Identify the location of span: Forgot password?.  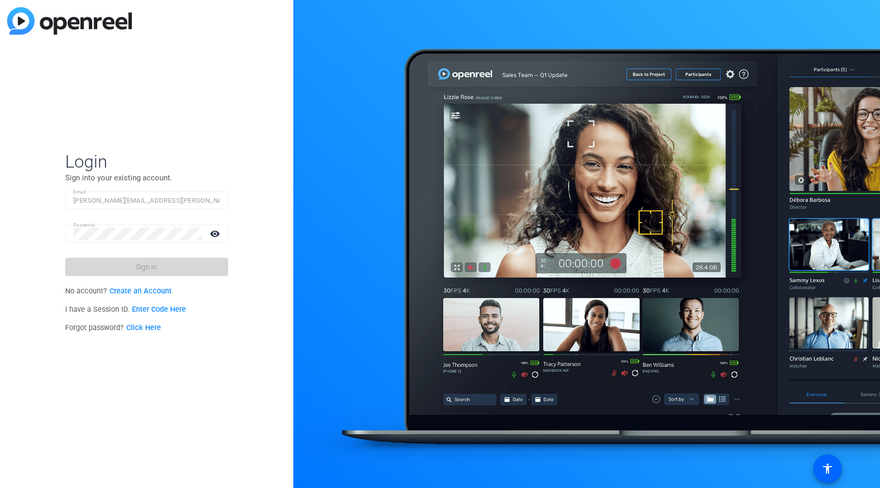
(113, 328).